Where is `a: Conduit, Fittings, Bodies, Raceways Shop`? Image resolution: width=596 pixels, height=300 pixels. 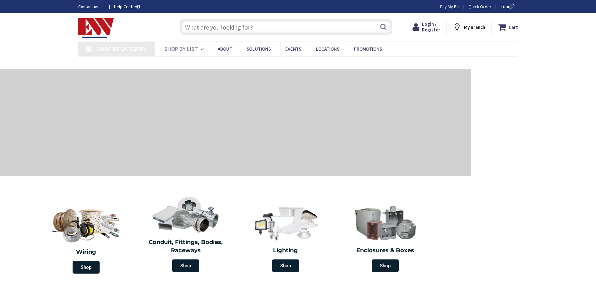 a: Conduit, Fittings, Bodies, Raceways Shop is located at coordinates (186, 234).